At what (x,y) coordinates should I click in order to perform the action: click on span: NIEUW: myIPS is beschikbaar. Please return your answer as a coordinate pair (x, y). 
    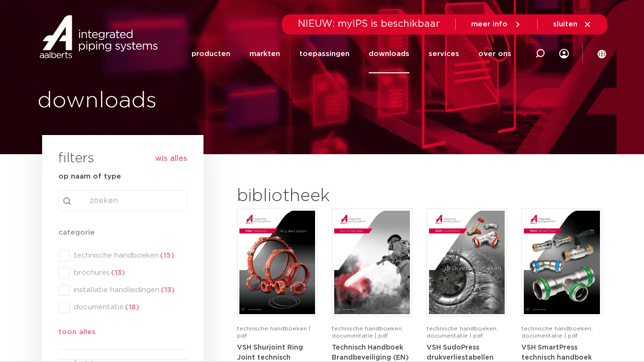
    Looking at the image, I should click on (369, 24).